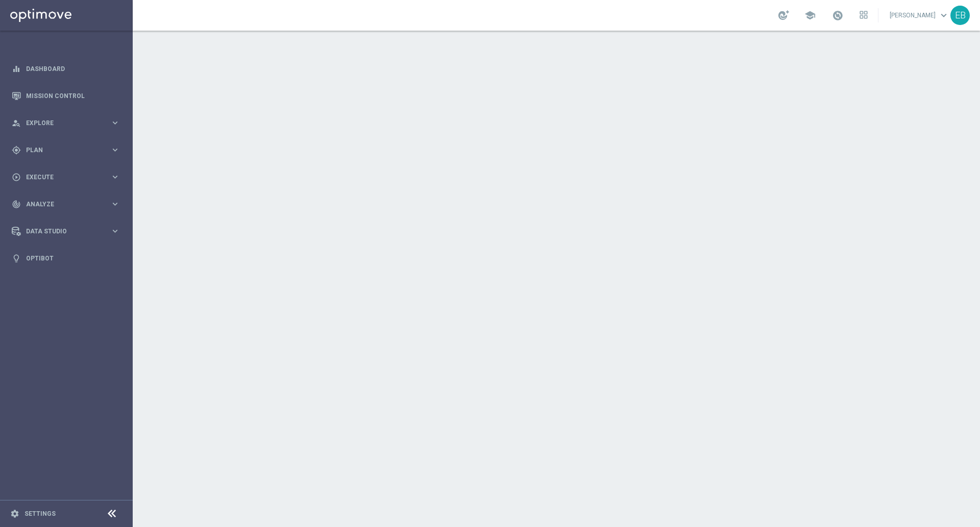 This screenshot has height=527, width=980. I want to click on a: Settings, so click(40, 514).